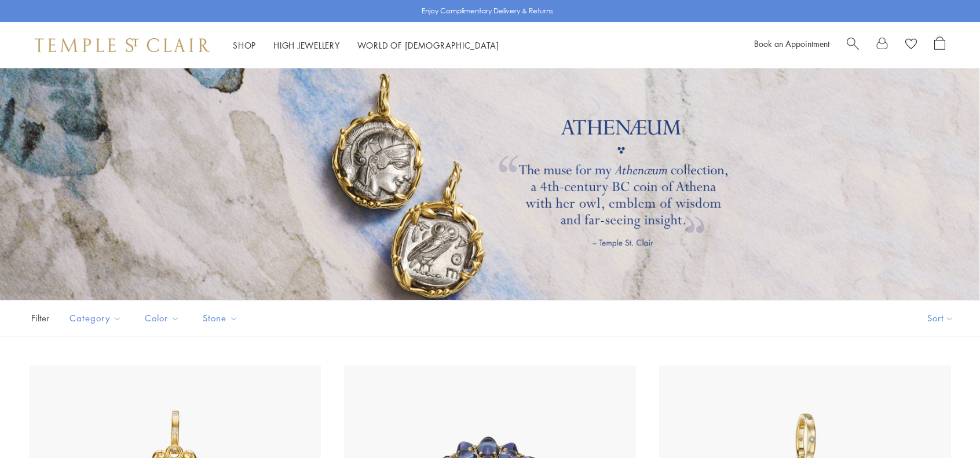  Describe the element at coordinates (366, 45) in the screenshot. I see `nav: Main navigation` at that location.